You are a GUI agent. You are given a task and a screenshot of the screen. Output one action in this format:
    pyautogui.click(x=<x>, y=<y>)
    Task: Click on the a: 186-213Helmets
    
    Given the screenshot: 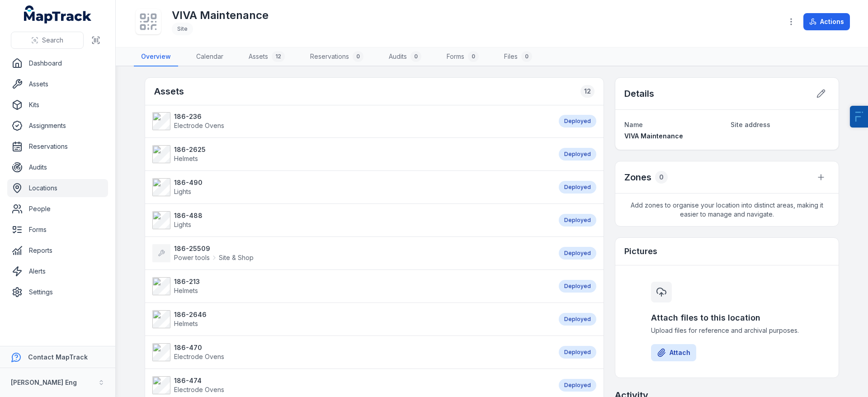 What is the action you would take?
    pyautogui.click(x=350, y=286)
    